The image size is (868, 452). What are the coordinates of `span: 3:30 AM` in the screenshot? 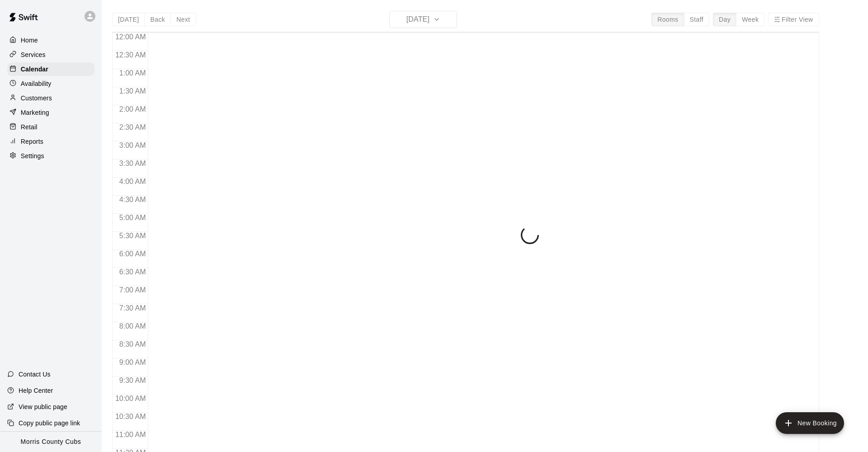 It's located at (133, 163).